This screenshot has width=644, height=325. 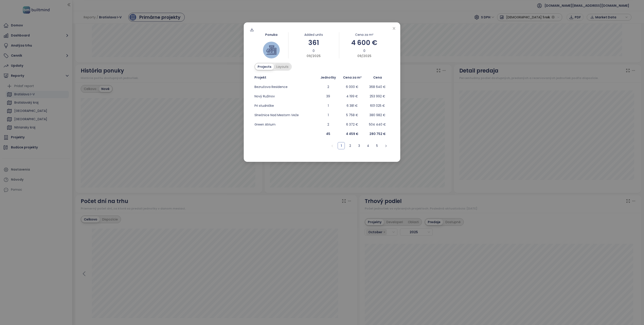 I want to click on a: 4, so click(x=368, y=146).